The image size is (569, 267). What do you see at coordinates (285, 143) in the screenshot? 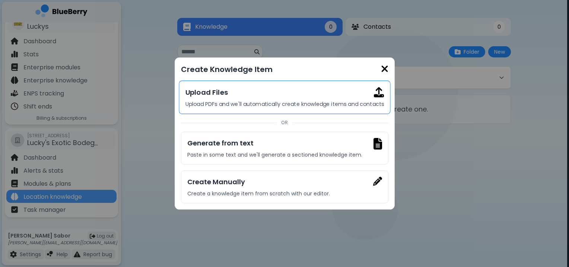
I see `h3: Generate from text` at bounding box center [285, 143].